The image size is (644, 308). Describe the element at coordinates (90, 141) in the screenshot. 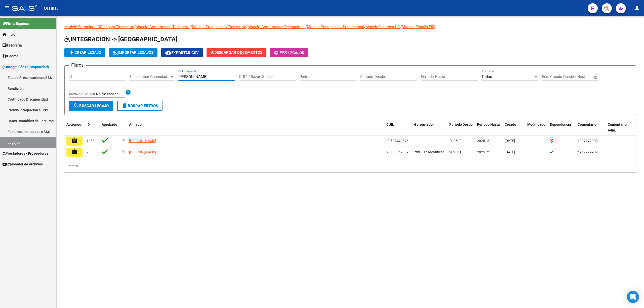

I see `span: 1063` at that location.